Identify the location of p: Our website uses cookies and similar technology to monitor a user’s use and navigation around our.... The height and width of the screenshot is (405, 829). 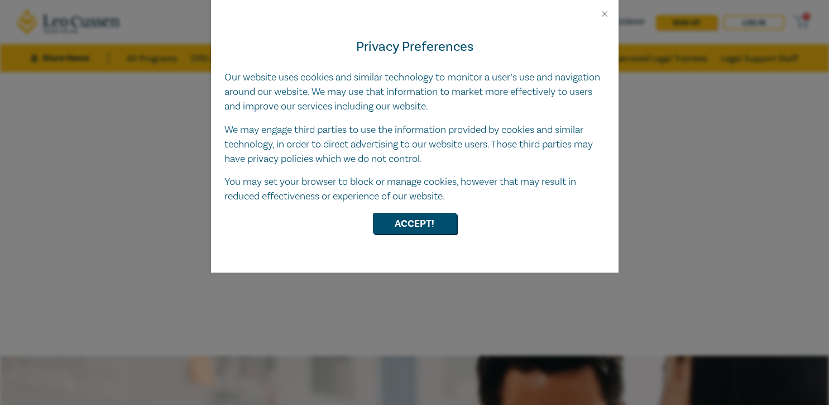
(415, 92).